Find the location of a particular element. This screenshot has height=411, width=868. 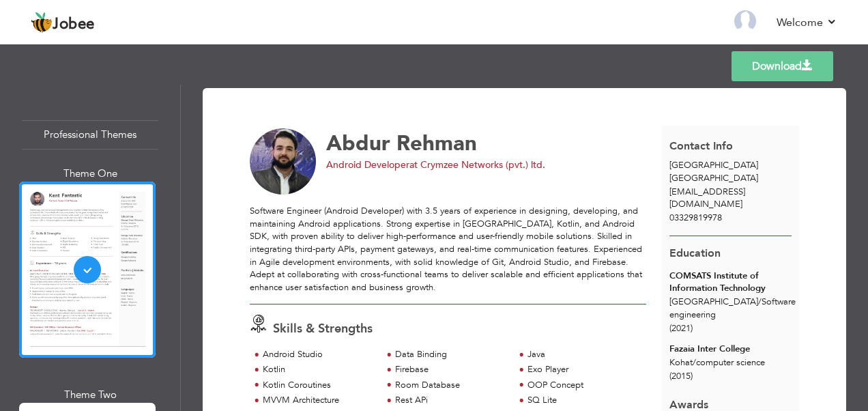

div: Exo Player is located at coordinates (583, 369).